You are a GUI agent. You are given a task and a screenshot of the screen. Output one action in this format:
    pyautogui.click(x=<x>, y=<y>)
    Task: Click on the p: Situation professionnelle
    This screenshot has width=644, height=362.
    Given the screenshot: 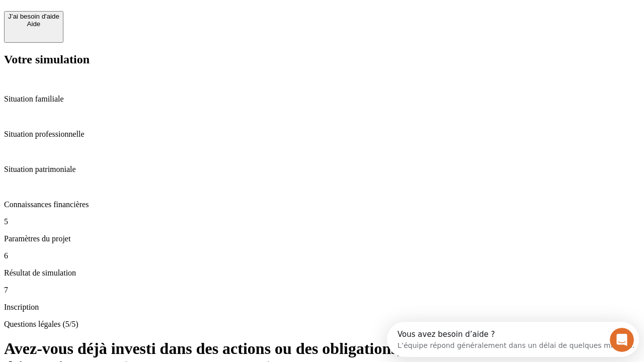 What is the action you would take?
    pyautogui.click(x=322, y=134)
    